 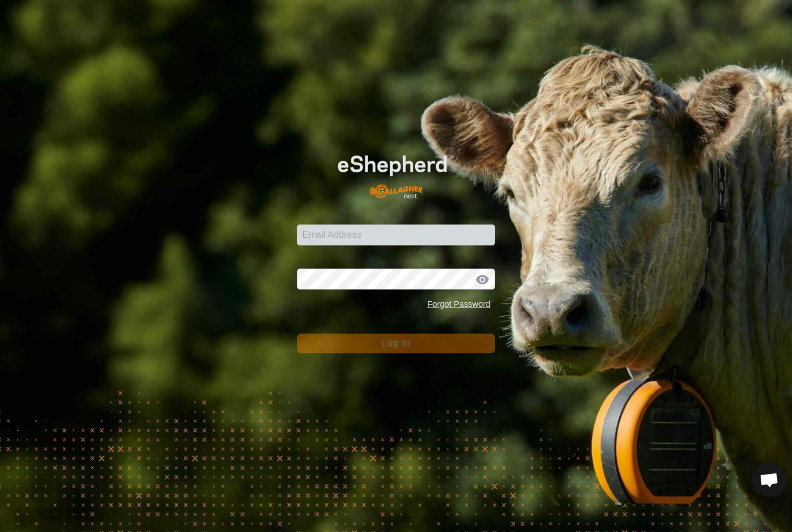 What do you see at coordinates (769, 479) in the screenshot?
I see `div: Open chat` at bounding box center [769, 479].